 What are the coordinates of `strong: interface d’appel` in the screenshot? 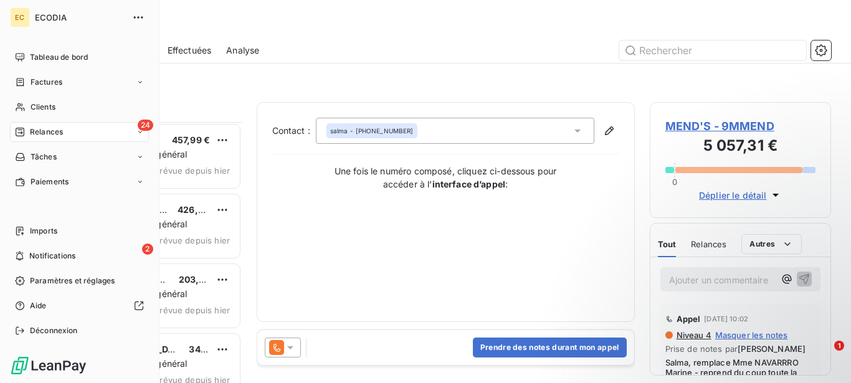 It's located at (469, 184).